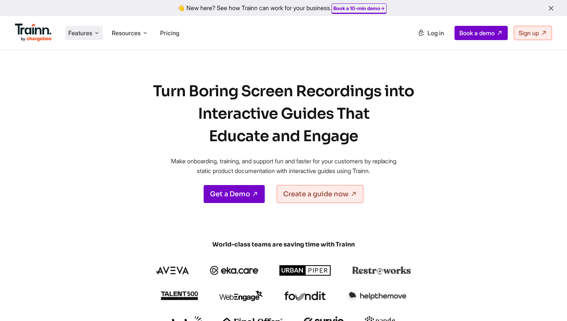 Image resolution: width=567 pixels, height=321 pixels. Describe the element at coordinates (481, 33) in the screenshot. I see `a: Book a demo` at that location.